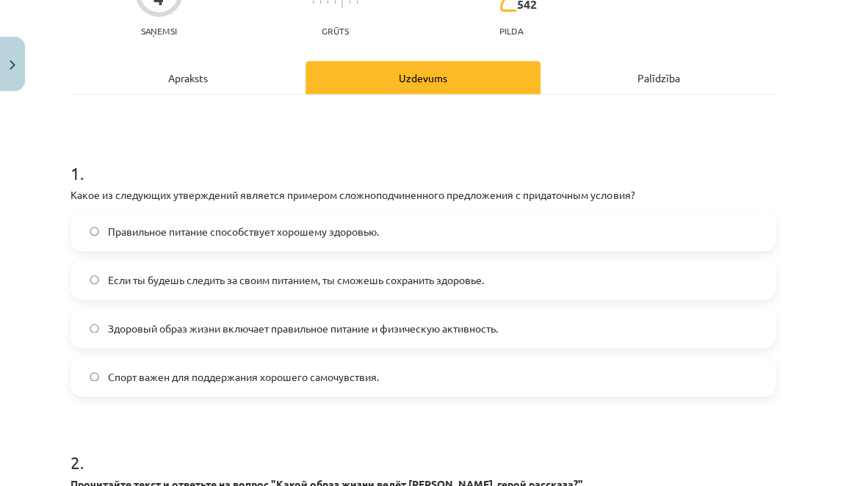 The height and width of the screenshot is (486, 846). What do you see at coordinates (159, 31) in the screenshot?
I see `p: Saņemsi` at bounding box center [159, 31].